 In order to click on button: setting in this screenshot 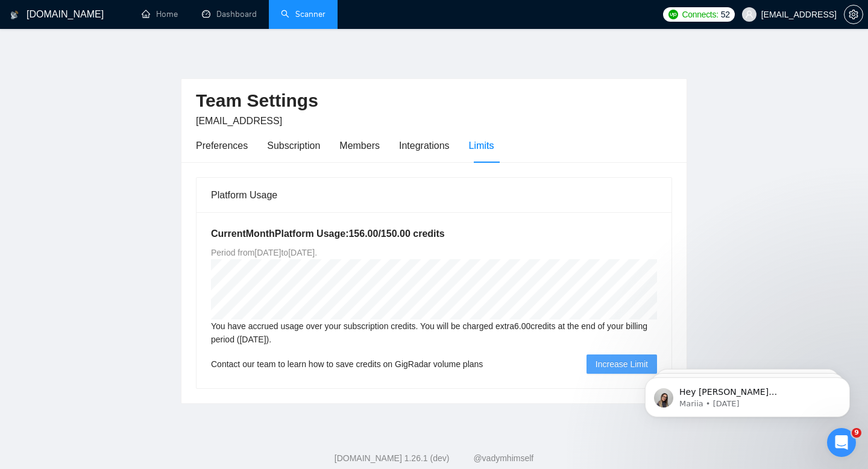, I will do `click(853, 15)`.